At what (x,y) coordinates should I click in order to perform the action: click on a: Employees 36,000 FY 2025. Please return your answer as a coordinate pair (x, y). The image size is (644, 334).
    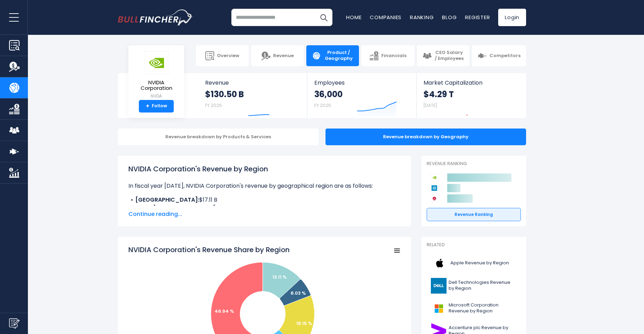
    Looking at the image, I should click on (361, 95).